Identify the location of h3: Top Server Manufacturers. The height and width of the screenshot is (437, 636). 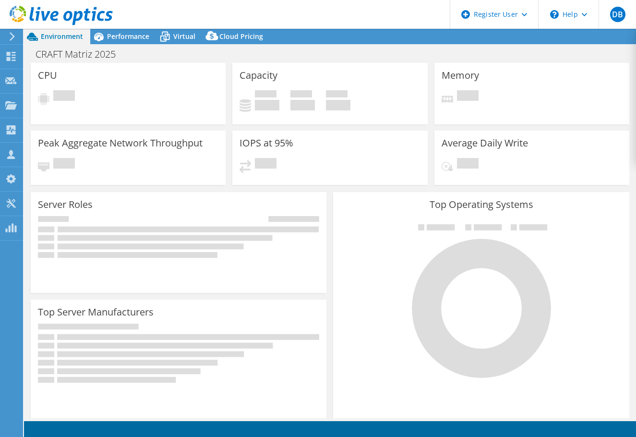
(95, 312).